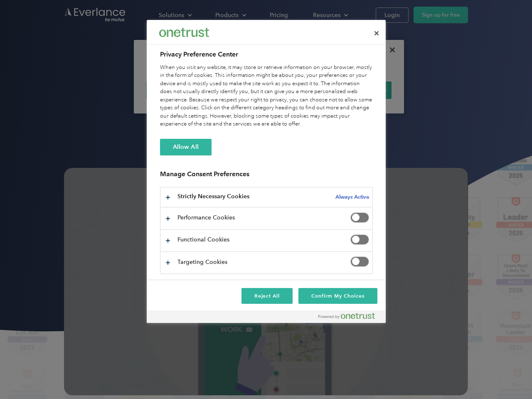 This screenshot has height=399, width=532. What do you see at coordinates (266, 171) in the screenshot?
I see `div: Privacy Preference Center` at bounding box center [266, 171].